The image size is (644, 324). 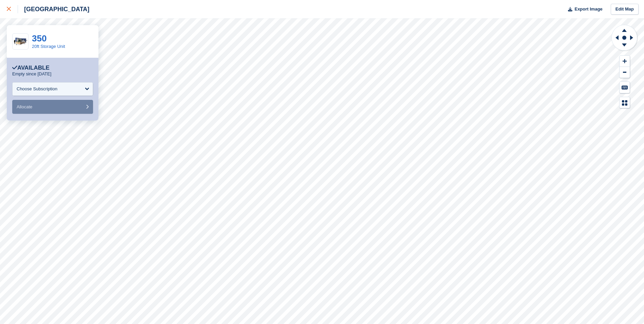 I want to click on a: 20ft Storage Unit, so click(x=48, y=46).